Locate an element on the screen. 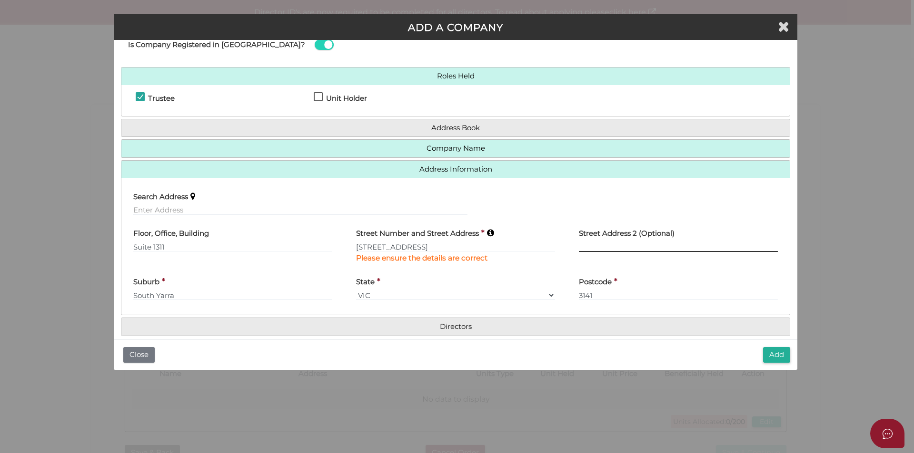 The image size is (914, 453). input: Enter Address is located at coordinates (300, 210).